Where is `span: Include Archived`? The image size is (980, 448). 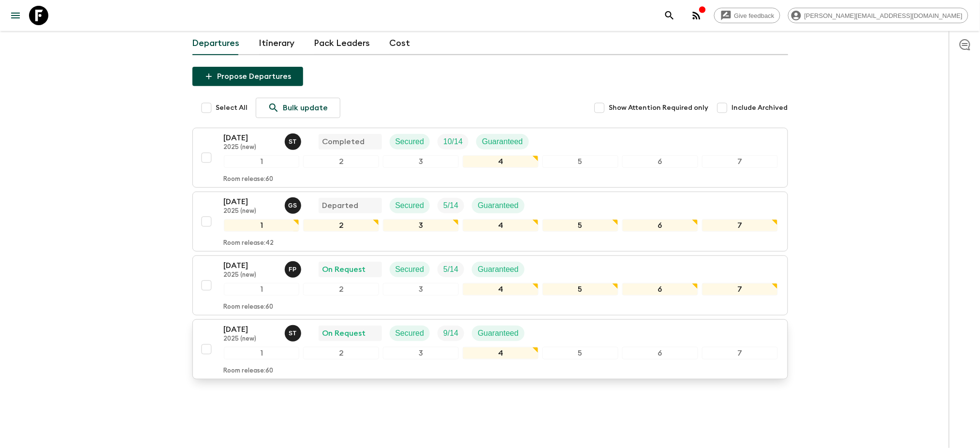
span: Include Archived is located at coordinates (760, 108).